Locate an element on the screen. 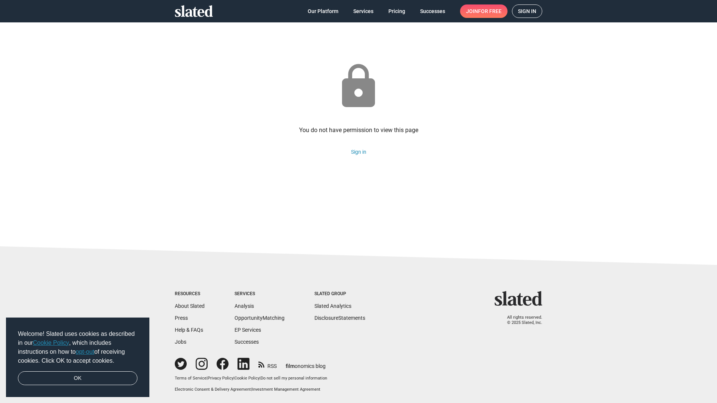 This screenshot has height=403, width=717. span: Our Platform is located at coordinates (323, 11).